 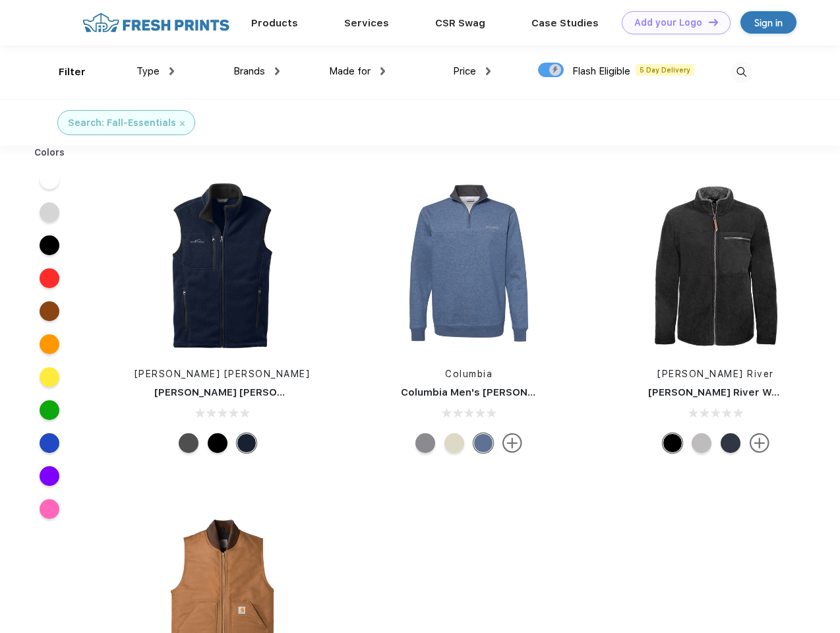 I want to click on a: Columbia, so click(x=469, y=374).